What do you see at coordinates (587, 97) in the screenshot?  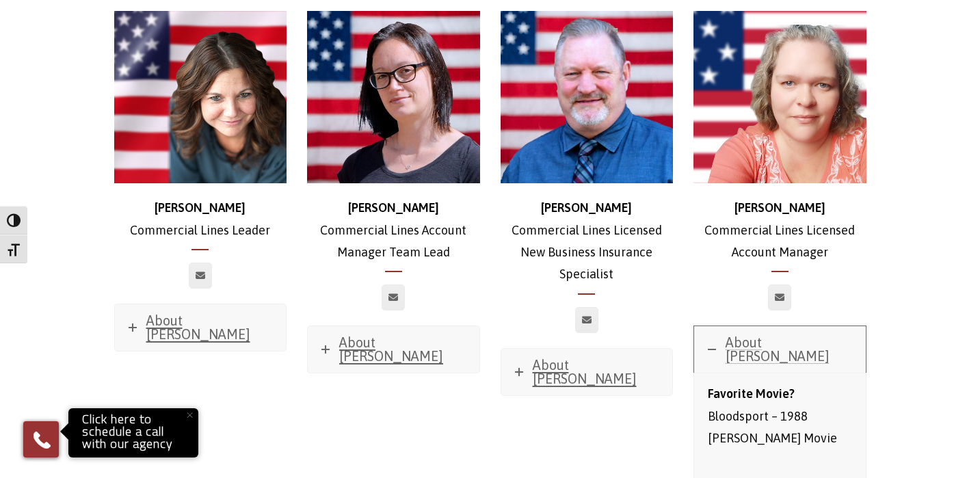 I see `img: Ross-web` at bounding box center [587, 97].